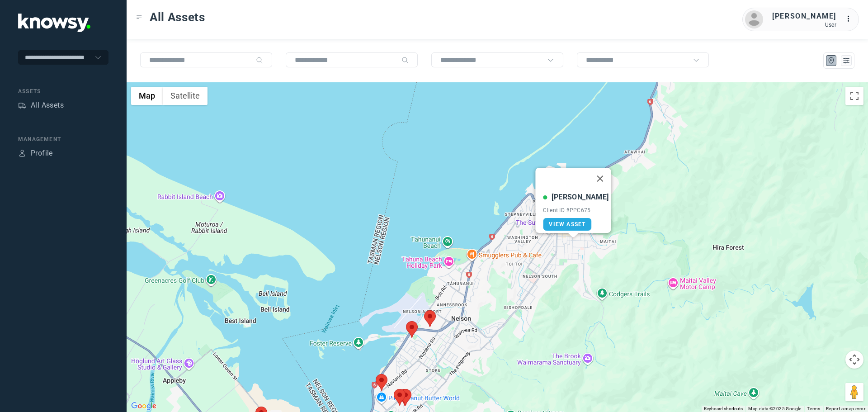 This screenshot has height=412, width=868. What do you see at coordinates (63, 139) in the screenshot?
I see `div: Management` at bounding box center [63, 139].